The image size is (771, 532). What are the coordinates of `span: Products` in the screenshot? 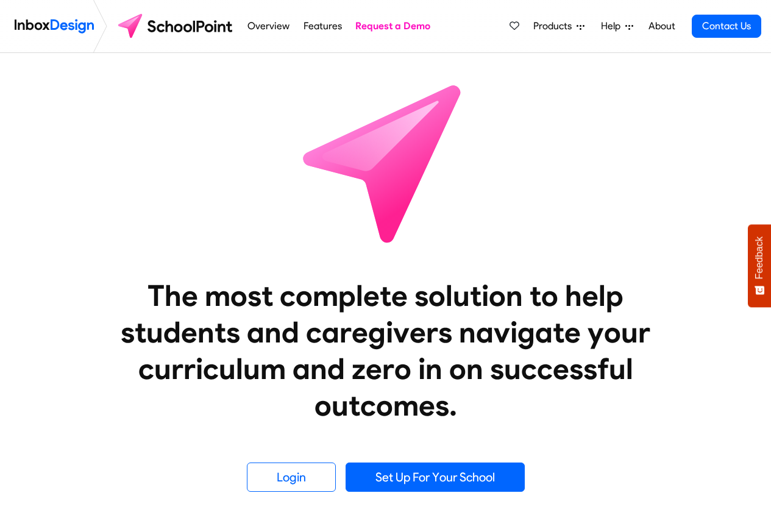 It's located at (555, 26).